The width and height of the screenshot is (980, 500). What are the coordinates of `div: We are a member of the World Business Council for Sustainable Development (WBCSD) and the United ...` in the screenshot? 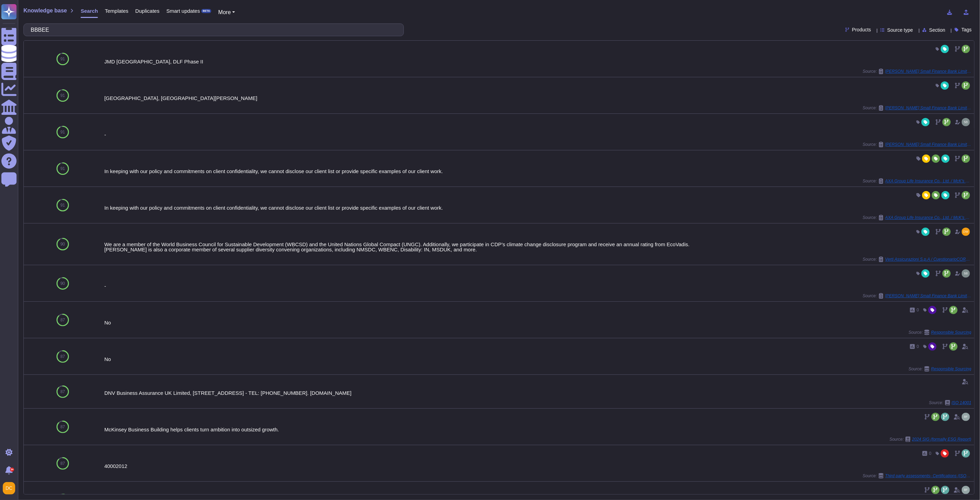 It's located at (538, 247).